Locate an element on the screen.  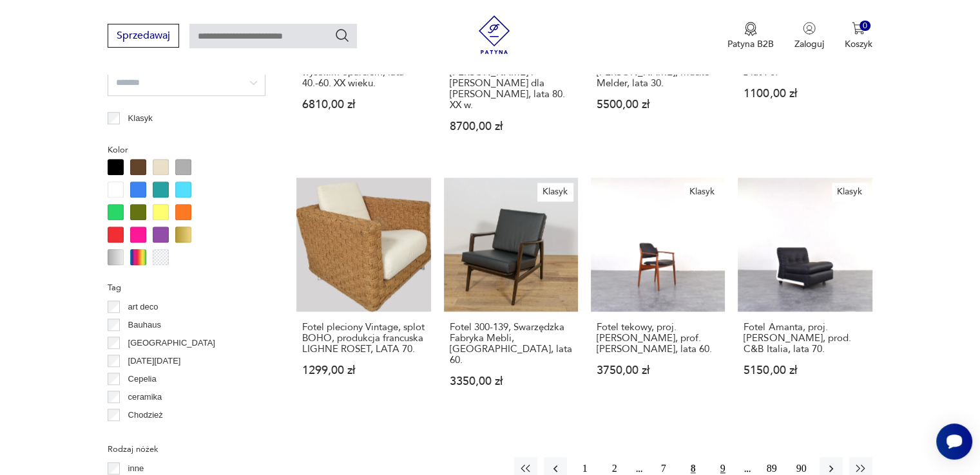
p: 5500,00 zł is located at coordinates (658, 104).